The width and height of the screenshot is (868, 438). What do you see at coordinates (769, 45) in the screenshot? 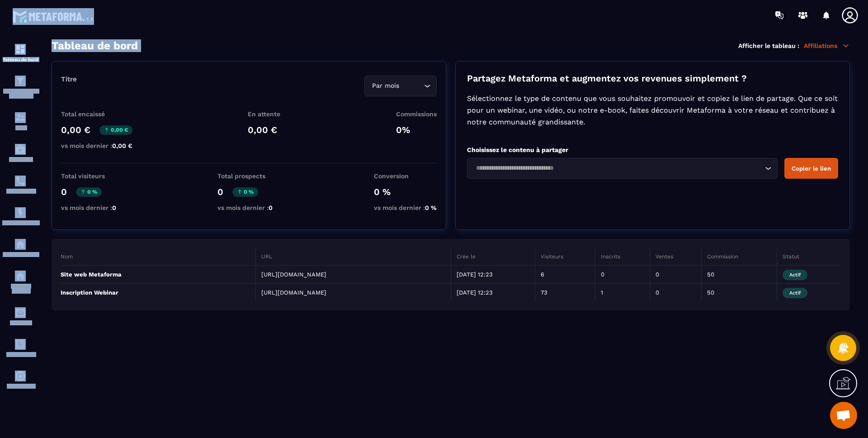
I see `p: Afficher le tableau :` at bounding box center [769, 45].